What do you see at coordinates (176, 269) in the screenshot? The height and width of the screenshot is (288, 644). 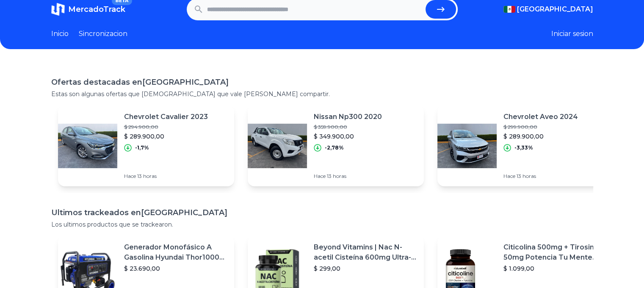 I see `p: $ 23.690,00` at bounding box center [176, 269].